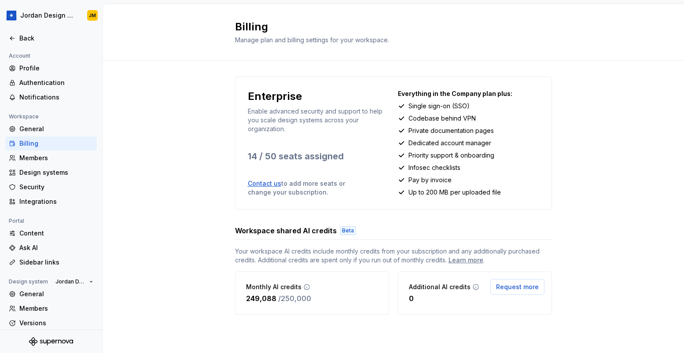  Describe the element at coordinates (440, 287) in the screenshot. I see `p: Additional AI credits` at that location.